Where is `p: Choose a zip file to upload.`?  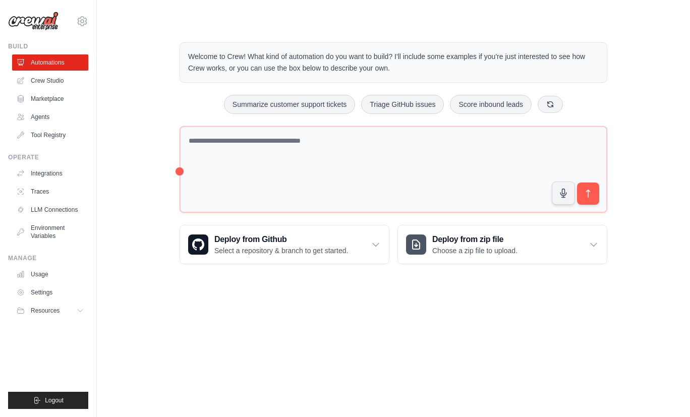
p: Choose a zip file to upload. is located at coordinates (474, 251).